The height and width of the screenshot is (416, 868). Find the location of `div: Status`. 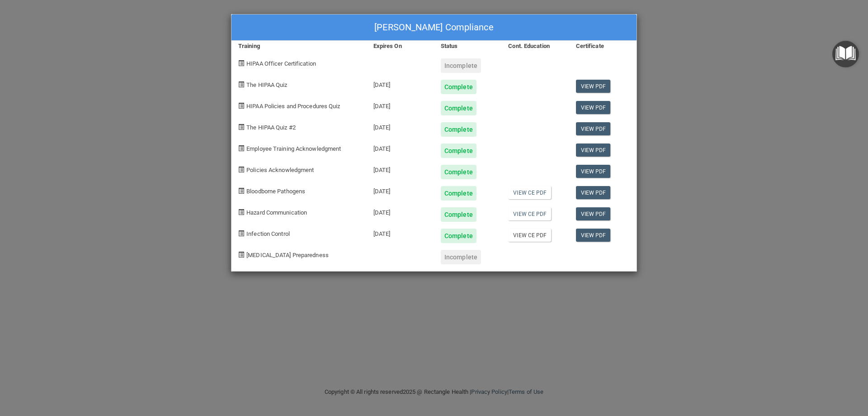

div: Status is located at coordinates (468, 46).